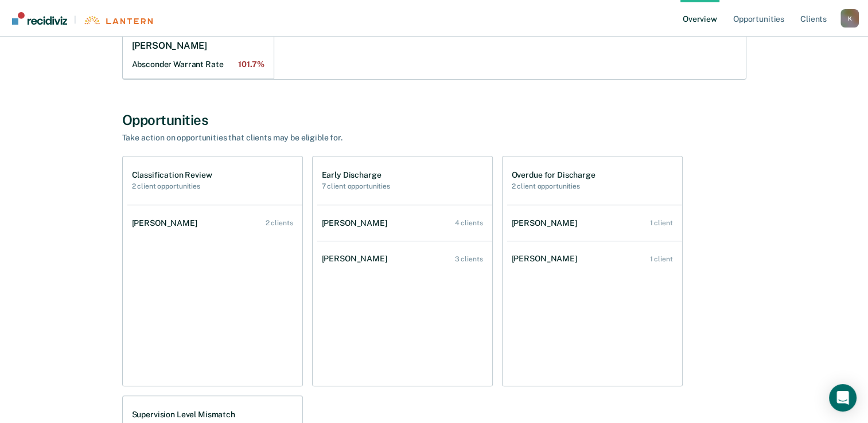 This screenshot has width=868, height=423. What do you see at coordinates (356, 186) in the screenshot?
I see `h2: 7 client opportunities` at bounding box center [356, 186].